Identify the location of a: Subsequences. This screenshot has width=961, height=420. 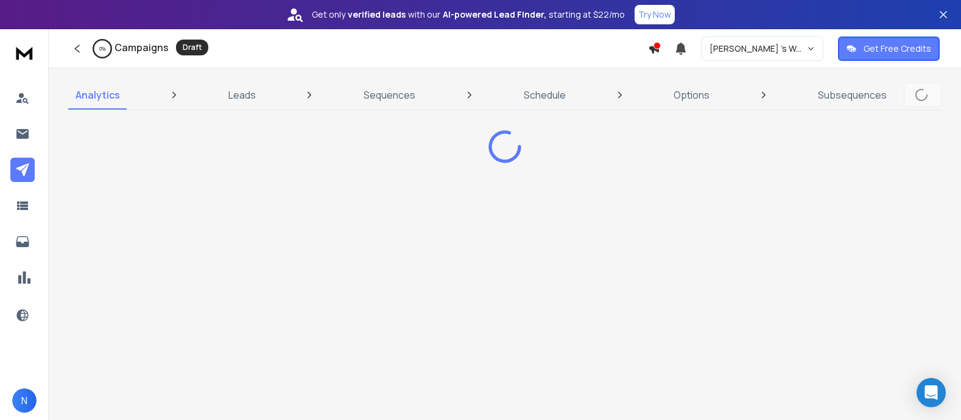
(852, 95).